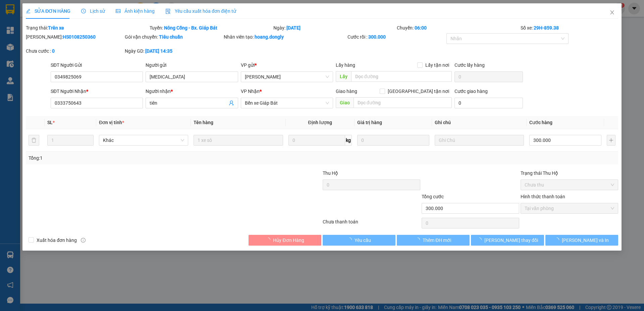 The height and width of the screenshot is (311, 644). What do you see at coordinates (173, 51) in the screenshot?
I see `div: Ngày GD:` at bounding box center [173, 51].